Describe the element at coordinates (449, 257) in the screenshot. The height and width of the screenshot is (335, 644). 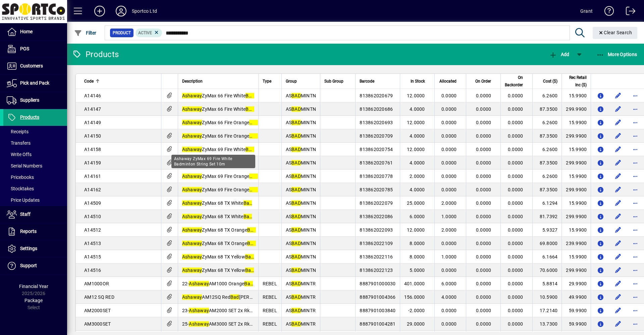
I see `span: 1.0000` at that location.